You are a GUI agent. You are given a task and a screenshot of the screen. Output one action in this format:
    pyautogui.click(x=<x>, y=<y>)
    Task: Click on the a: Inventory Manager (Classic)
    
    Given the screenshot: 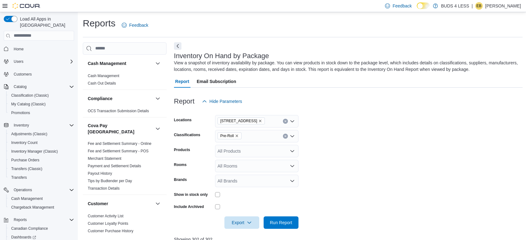 What is the action you would take?
    pyautogui.click(x=35, y=152)
    